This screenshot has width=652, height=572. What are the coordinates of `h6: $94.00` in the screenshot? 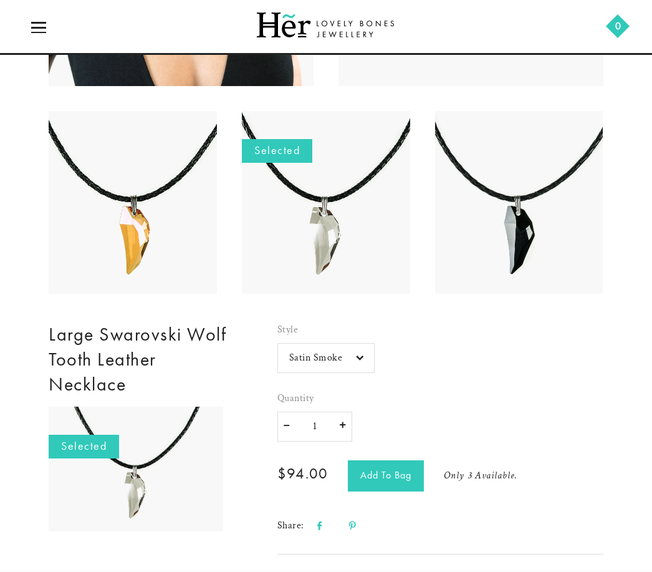 It's located at (303, 475).